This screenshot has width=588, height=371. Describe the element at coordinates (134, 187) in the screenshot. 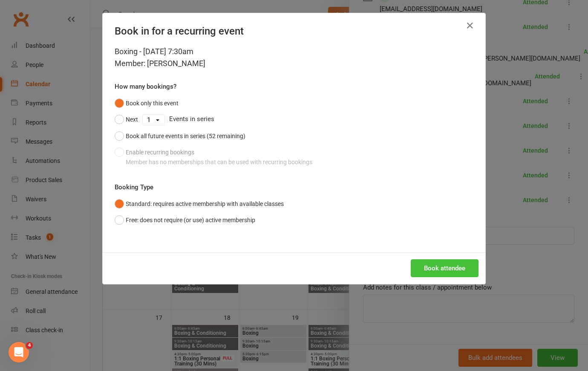

I see `label: Booking Type` at that location.